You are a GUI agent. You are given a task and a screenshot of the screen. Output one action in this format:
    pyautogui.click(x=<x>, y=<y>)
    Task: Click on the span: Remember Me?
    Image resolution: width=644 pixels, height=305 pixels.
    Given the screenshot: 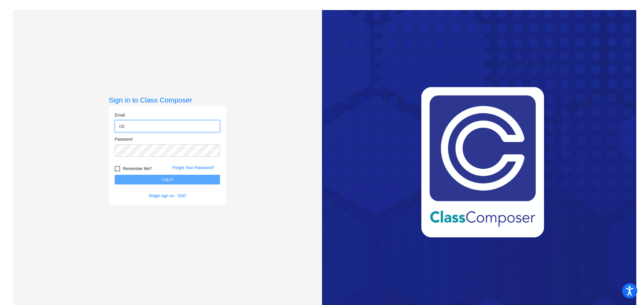 What is the action you would take?
    pyautogui.click(x=137, y=169)
    